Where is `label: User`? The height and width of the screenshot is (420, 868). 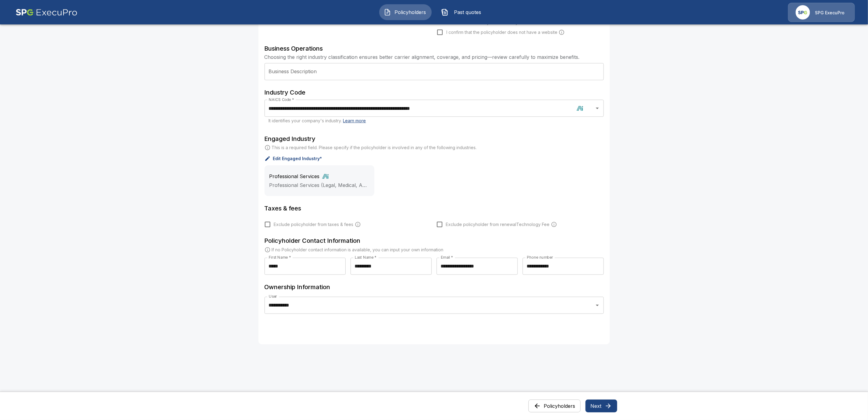 label: User is located at coordinates (273, 296).